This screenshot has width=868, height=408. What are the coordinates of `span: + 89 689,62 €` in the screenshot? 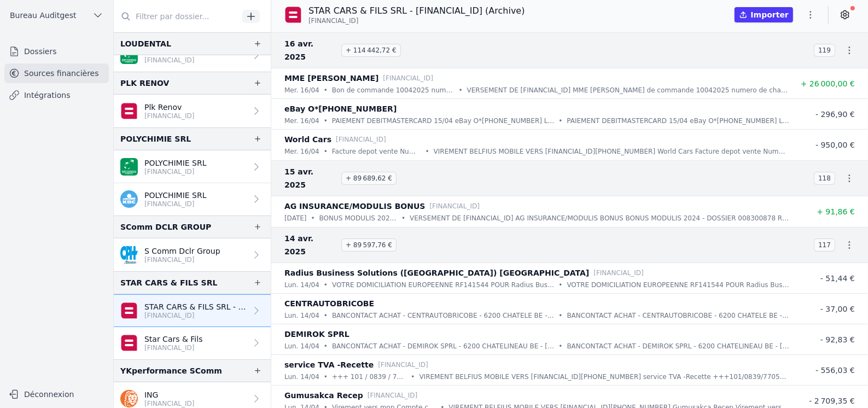 It's located at (368, 178).